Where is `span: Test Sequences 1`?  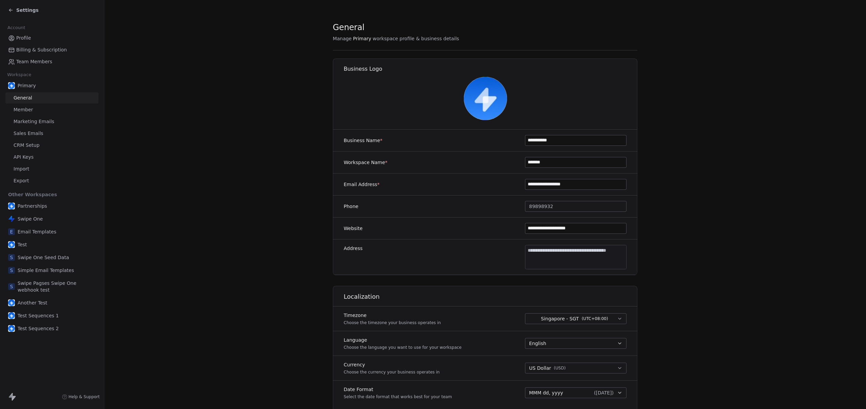
span: Test Sequences 1 is located at coordinates (38, 316).